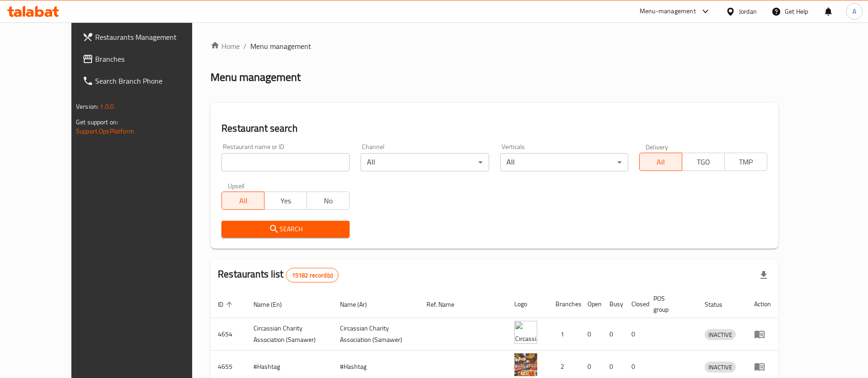  I want to click on span: TGO, so click(703, 162).